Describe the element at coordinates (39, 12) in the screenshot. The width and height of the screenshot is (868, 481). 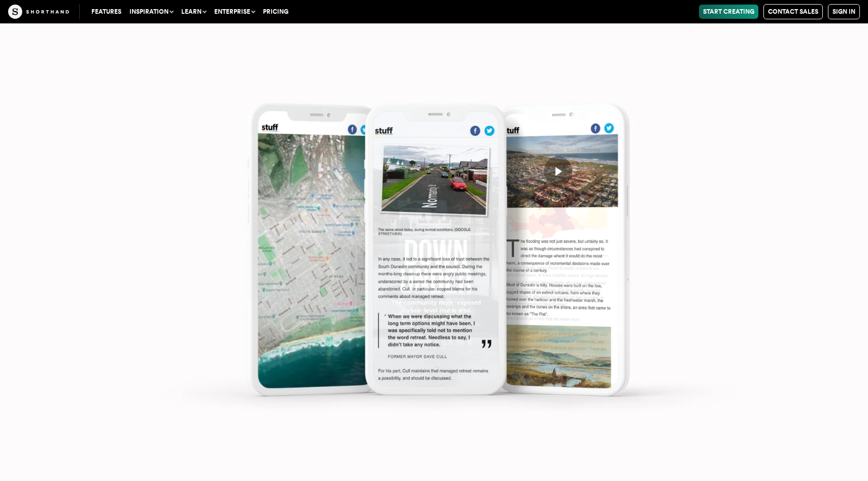
I see `img: The Craft` at that location.